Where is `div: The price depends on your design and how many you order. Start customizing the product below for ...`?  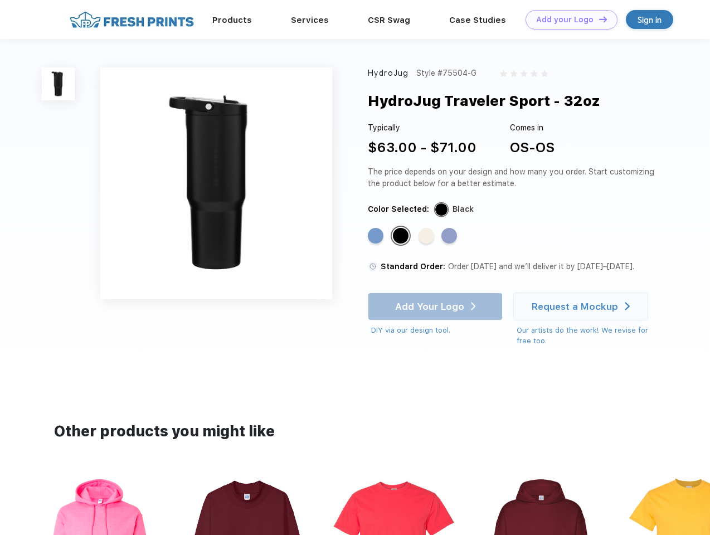
div: The price depends on your design and how many you order. Start customizing the product below for ... is located at coordinates (513, 178).